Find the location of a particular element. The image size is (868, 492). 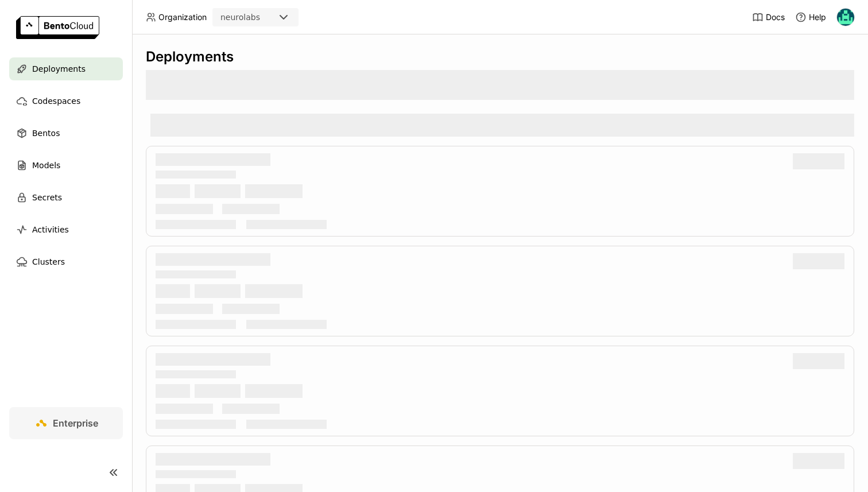

div: neurolabs is located at coordinates (240, 17).